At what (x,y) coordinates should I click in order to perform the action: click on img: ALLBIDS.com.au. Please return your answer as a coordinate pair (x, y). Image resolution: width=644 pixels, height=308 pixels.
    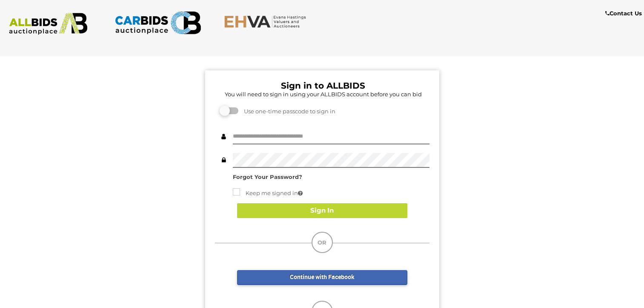
    Looking at the image, I should click on (48, 24).